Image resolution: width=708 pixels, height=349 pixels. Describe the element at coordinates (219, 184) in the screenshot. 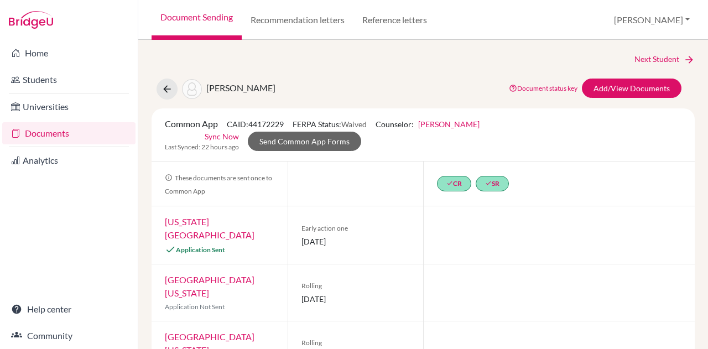

I see `span: These documents are sent once to Common App` at that location.